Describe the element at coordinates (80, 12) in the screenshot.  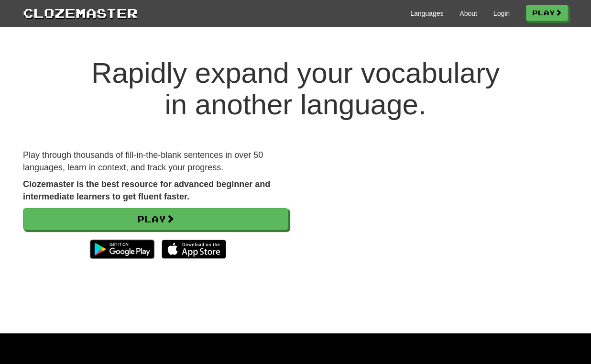
I see `a: Clozemaster` at that location.